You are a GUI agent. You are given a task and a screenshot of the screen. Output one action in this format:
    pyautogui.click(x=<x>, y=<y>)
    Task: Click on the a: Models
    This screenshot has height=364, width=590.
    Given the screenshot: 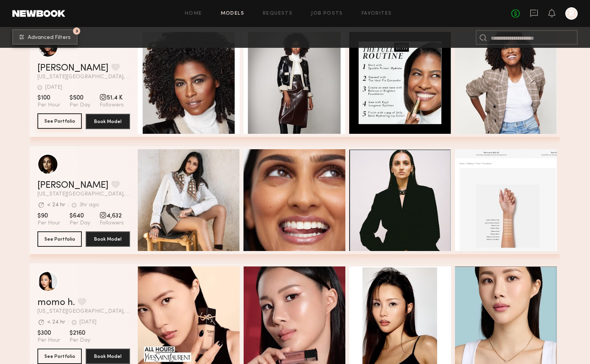 What is the action you would take?
    pyautogui.click(x=233, y=14)
    